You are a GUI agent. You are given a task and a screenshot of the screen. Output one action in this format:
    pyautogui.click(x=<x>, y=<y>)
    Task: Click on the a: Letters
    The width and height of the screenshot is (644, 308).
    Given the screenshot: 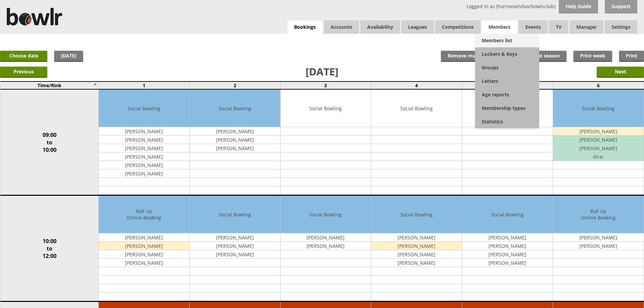 What is the action you would take?
    pyautogui.click(x=507, y=81)
    